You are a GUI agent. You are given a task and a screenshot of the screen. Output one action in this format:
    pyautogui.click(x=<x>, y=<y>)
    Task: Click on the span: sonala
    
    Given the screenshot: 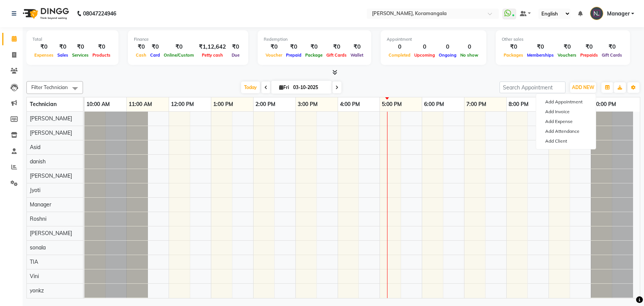 What is the action you would take?
    pyautogui.click(x=38, y=248)
    